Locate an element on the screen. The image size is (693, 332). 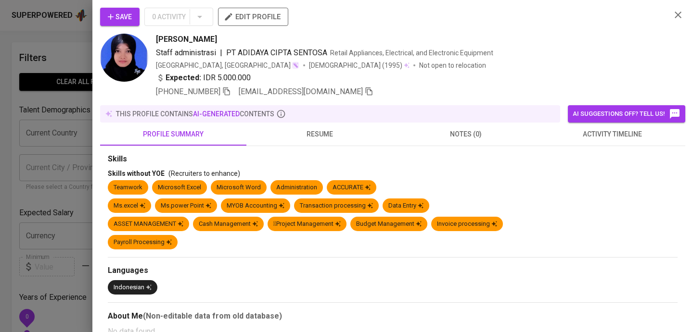
div: Transaction processing is located at coordinates (336, 206).